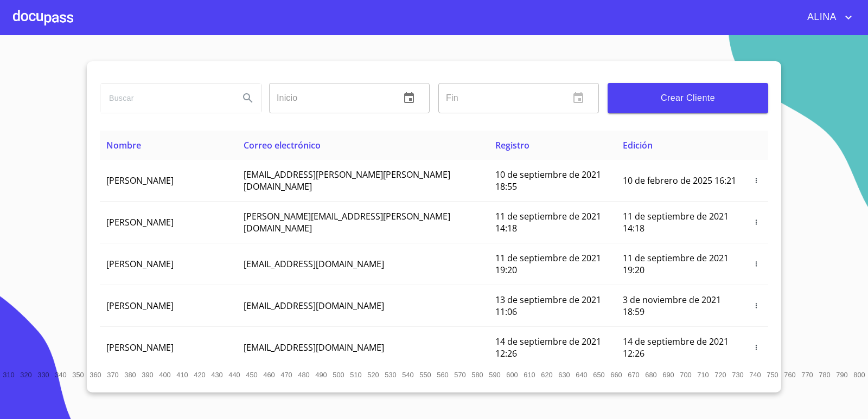 The height and width of the screenshot is (419, 868). Describe the element at coordinates (512, 375) in the screenshot. I see `button: 600` at that location.